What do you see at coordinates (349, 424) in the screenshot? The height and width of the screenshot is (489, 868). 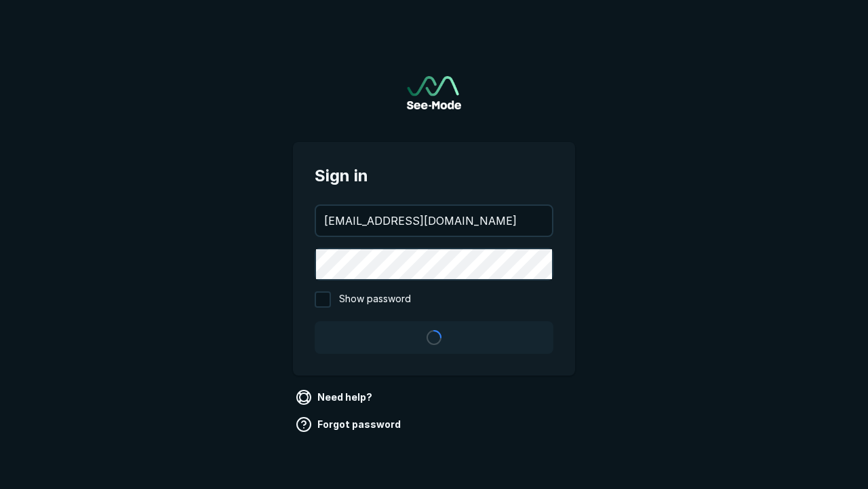 I see `a: Forgot password` at bounding box center [349, 424].